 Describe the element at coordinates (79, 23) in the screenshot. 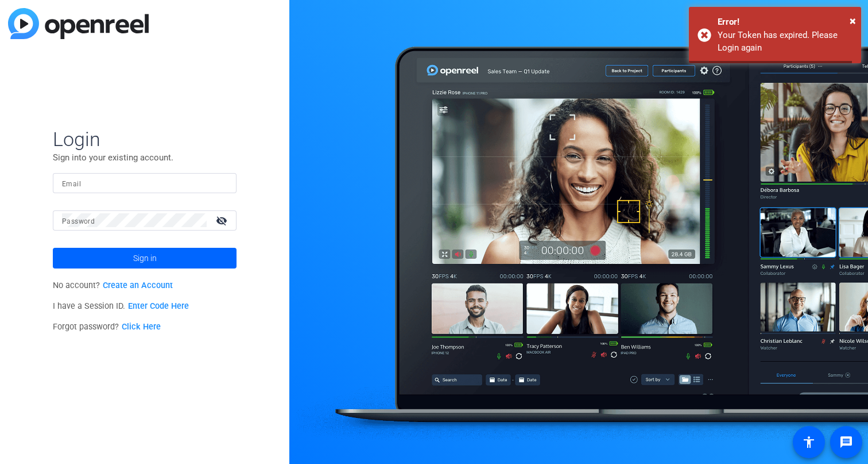

I see `img: blue-gradient.svg` at that location.